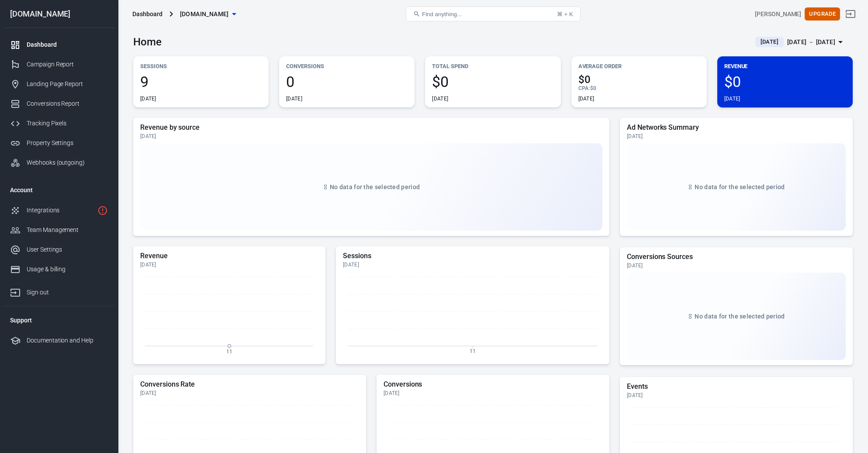 This screenshot has height=453, width=868. Describe the element at coordinates (493, 14) in the screenshot. I see `button: Find anything...⌘ + K` at that location.